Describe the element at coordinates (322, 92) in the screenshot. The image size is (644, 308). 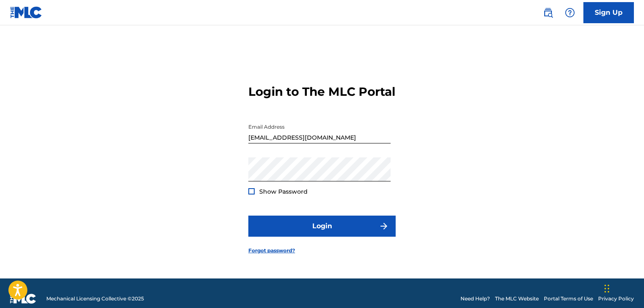
I see `h3: Login to The MLC Portal` at that location.